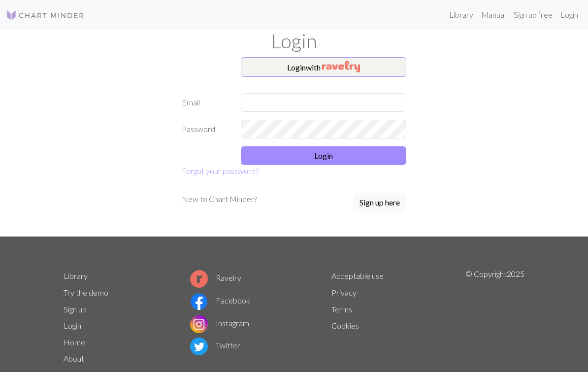 The width and height of the screenshot is (588, 372). I want to click on a: Twitter, so click(215, 345).